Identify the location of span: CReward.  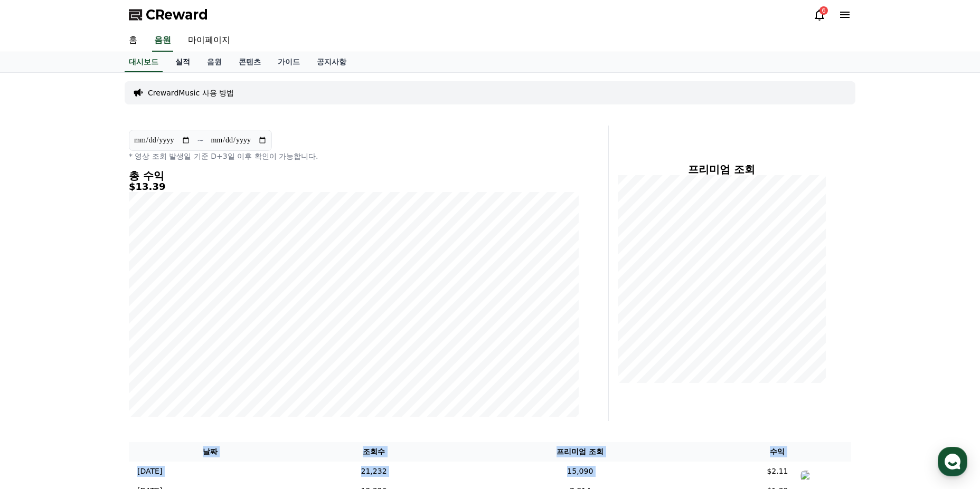
(177, 15).